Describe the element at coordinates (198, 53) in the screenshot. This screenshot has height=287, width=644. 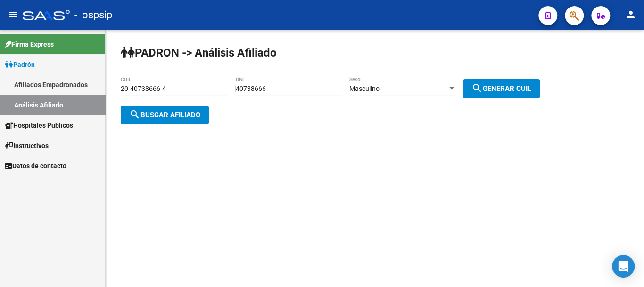
I see `strong: PADRON -> Análisis Afiliado` at that location.